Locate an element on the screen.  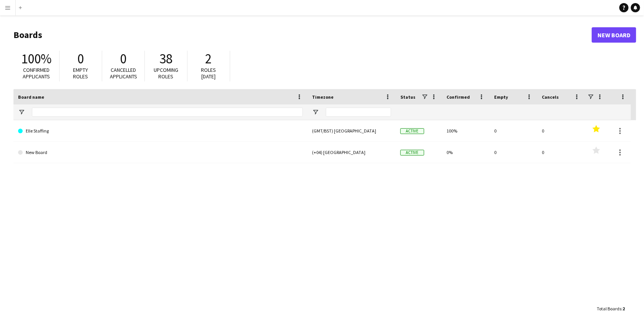
span: Total Boards is located at coordinates (609, 309).